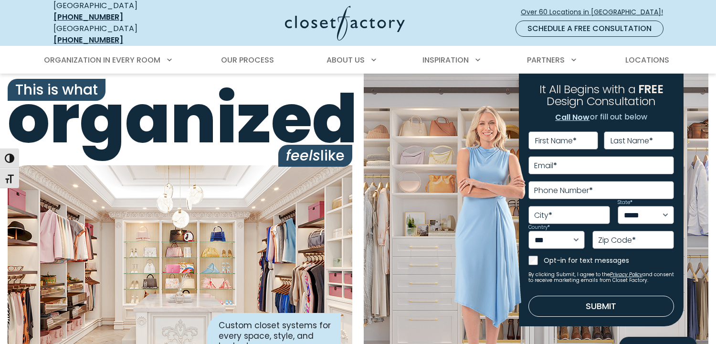 The height and width of the screenshot is (344, 716). What do you see at coordinates (601, 306) in the screenshot?
I see `button: Submit` at bounding box center [601, 306].